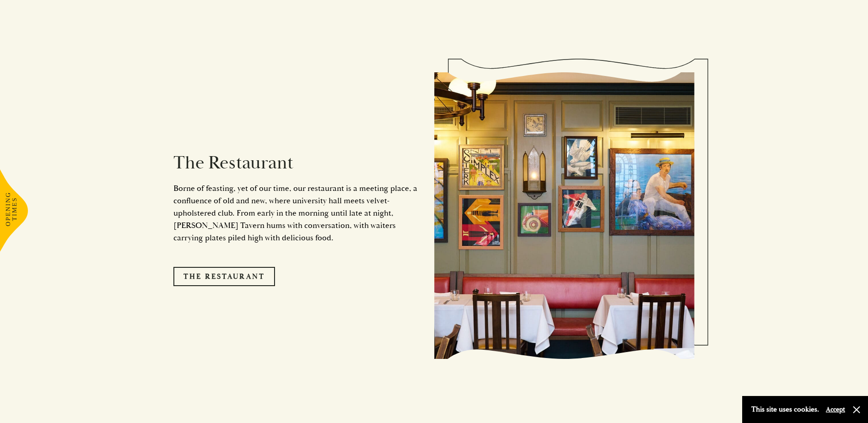 This screenshot has width=868, height=423. What do you see at coordinates (836, 409) in the screenshot?
I see `button: Accept` at bounding box center [836, 409].